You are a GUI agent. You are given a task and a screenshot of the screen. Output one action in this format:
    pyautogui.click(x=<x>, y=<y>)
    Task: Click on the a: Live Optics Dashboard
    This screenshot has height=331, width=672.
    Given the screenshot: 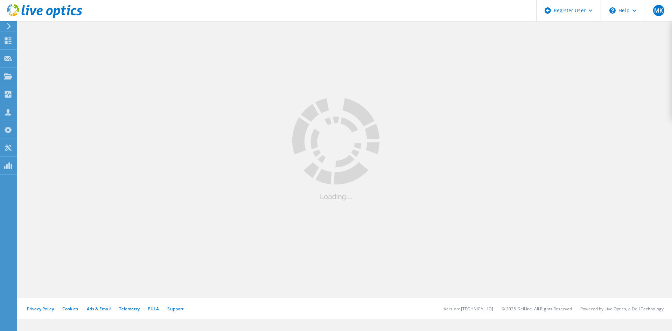 What is the action you would take?
    pyautogui.click(x=44, y=17)
    